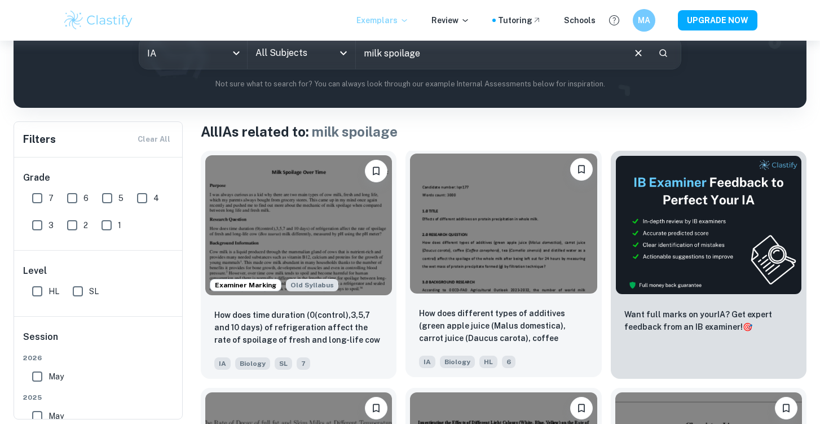 This screenshot has width=820, height=424. I want to click on span: 5, so click(121, 198).